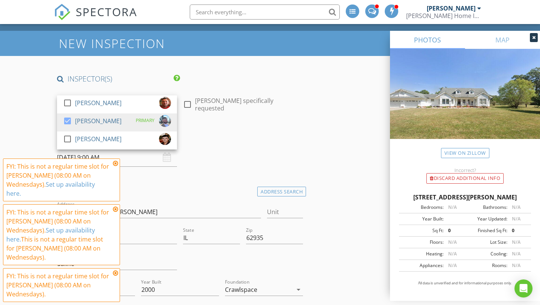 The width and height of the screenshot is (540, 305). What do you see at coordinates (465, 178) in the screenshot?
I see `div: Discard Additional info` at bounding box center [465, 178].